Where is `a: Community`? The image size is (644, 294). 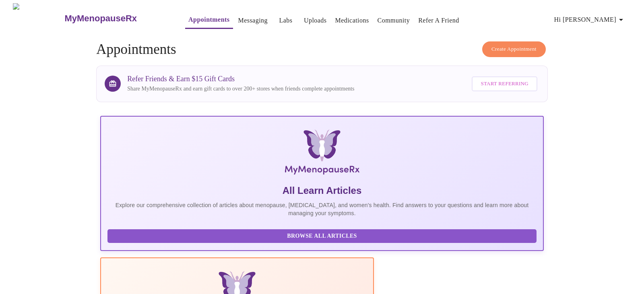
a: Community is located at coordinates (393, 20).